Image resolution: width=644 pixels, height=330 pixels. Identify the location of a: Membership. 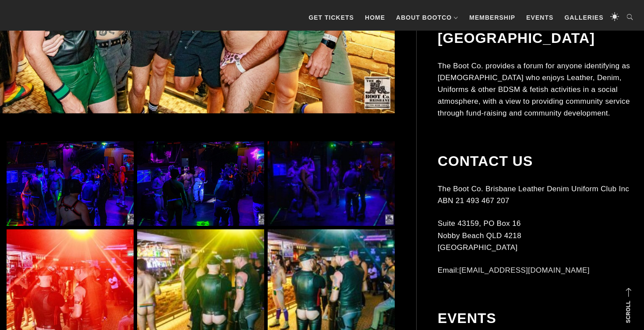
(492, 18).